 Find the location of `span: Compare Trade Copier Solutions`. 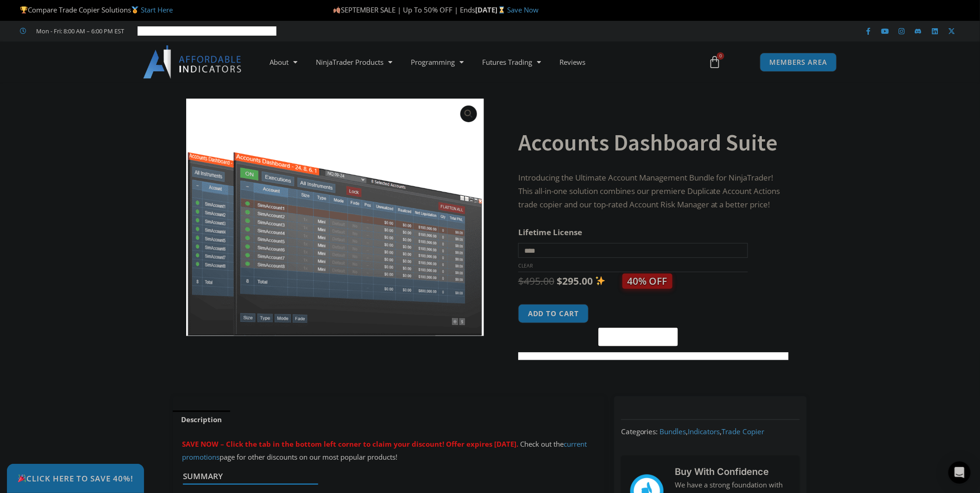

span: Compare Trade Copier Solutions is located at coordinates (96, 10).